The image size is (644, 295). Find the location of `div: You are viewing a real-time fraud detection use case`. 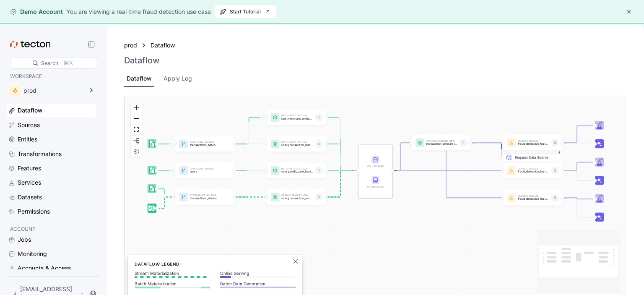

div: You are viewing a real-time fraud detection use case is located at coordinates (138, 12).